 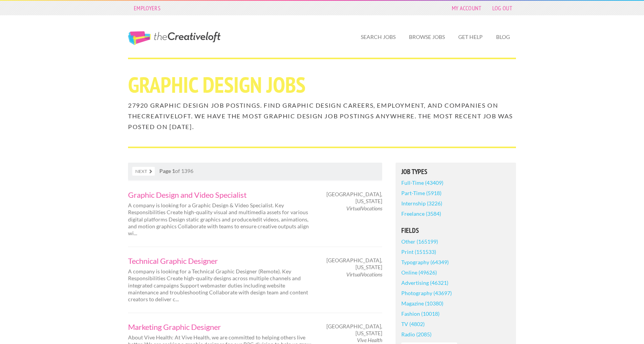 I want to click on p: A company is looking for a Technical Graphic Designer (Remote). Key Responsibilities Create high-..., so click(x=222, y=285).